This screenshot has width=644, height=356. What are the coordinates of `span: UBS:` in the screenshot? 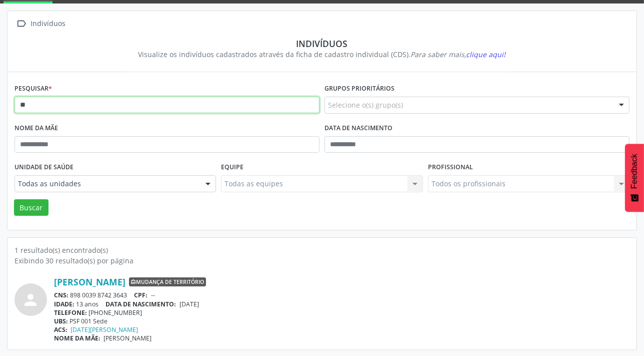 It's located at (61, 321).